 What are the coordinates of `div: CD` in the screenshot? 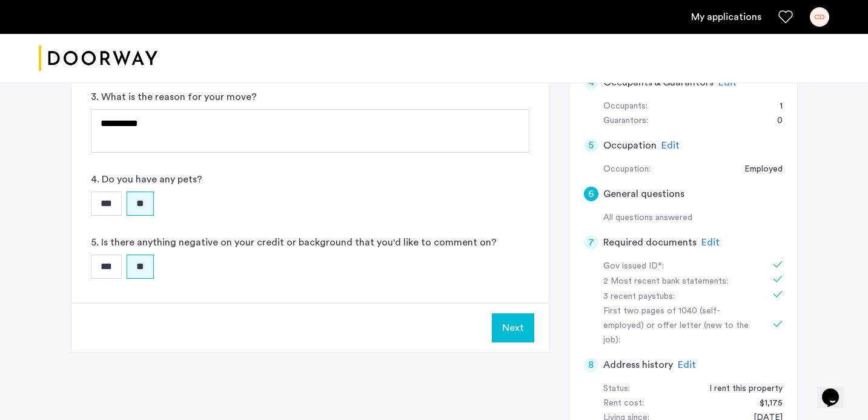 It's located at (819, 17).